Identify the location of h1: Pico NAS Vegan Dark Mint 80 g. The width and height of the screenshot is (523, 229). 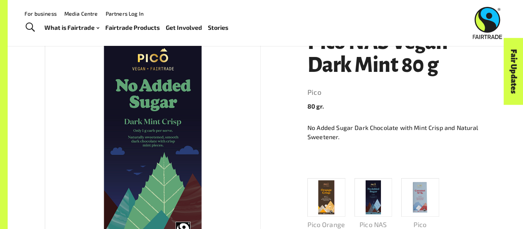
(396, 54).